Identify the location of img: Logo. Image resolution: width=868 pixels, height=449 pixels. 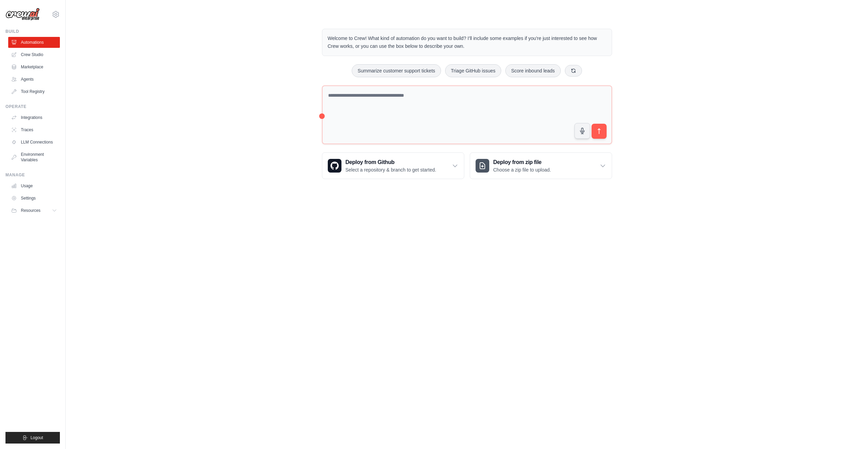
(23, 14).